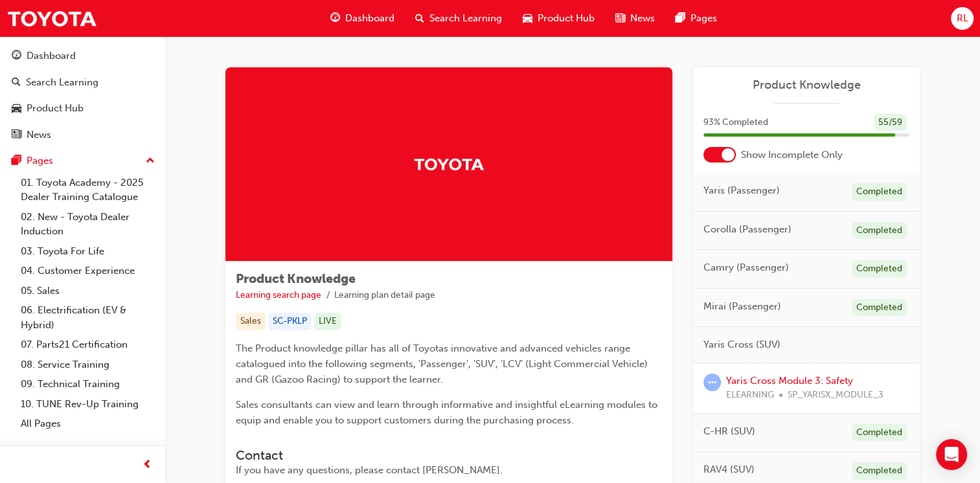 The image size is (980, 483). I want to click on a: 09. Technical Training, so click(88, 384).